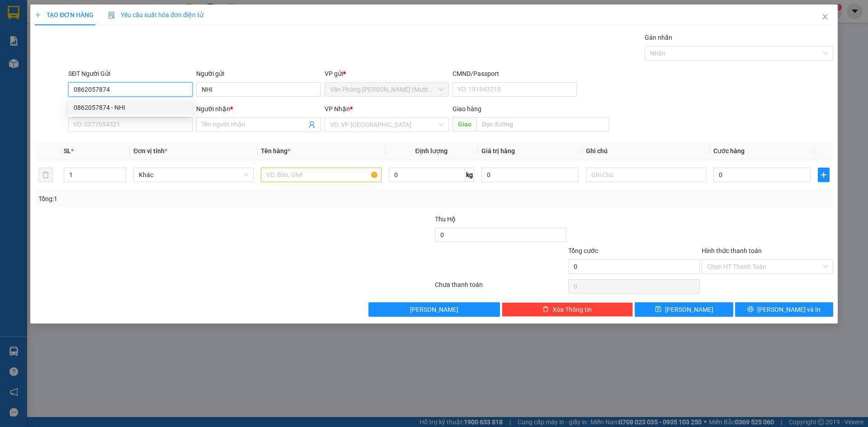  Describe the element at coordinates (646, 175) in the screenshot. I see `input: Ghi Chú` at that location.